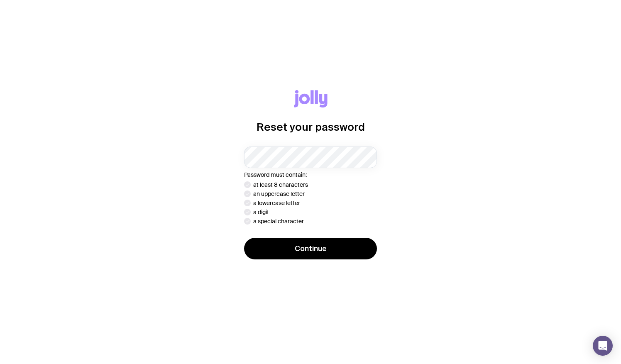  Describe the element at coordinates (311, 248) in the screenshot. I see `span: Continue` at that location.